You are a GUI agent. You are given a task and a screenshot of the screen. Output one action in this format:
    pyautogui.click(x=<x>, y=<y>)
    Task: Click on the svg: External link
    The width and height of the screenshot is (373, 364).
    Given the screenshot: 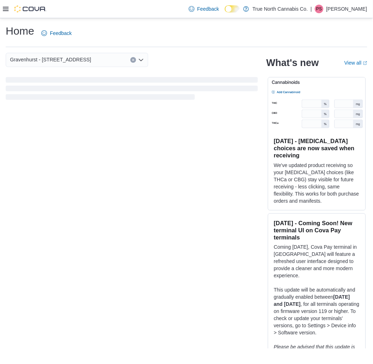 What is the action you would take?
    pyautogui.click(x=365, y=63)
    